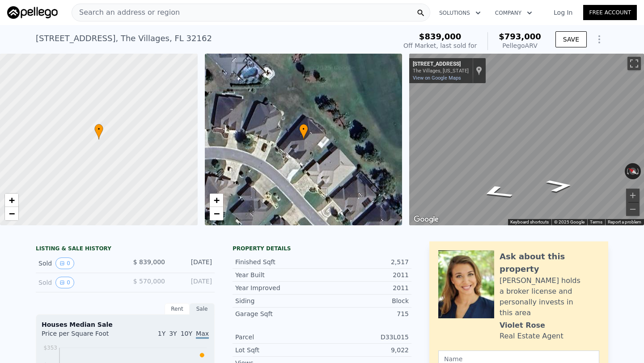 Image resolution: width=644 pixels, height=363 pixels. I want to click on a: Log In, so click(563, 13).